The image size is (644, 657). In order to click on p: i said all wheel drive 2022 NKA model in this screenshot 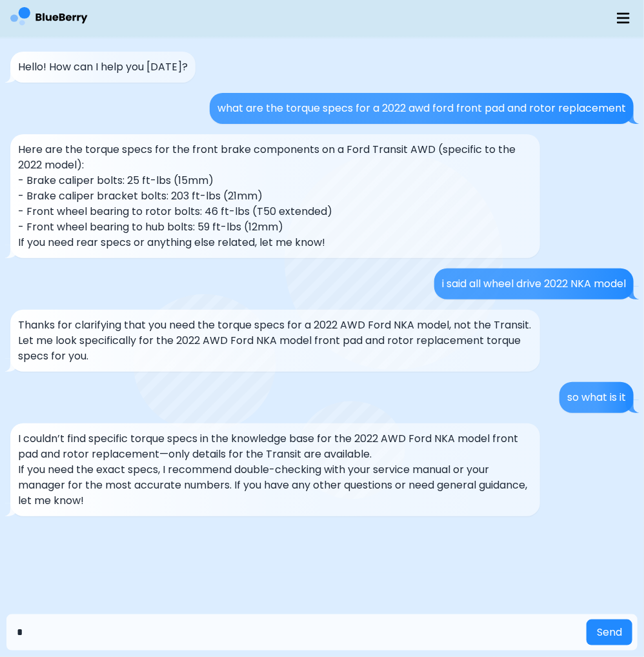, I will do `click(534, 284)`.